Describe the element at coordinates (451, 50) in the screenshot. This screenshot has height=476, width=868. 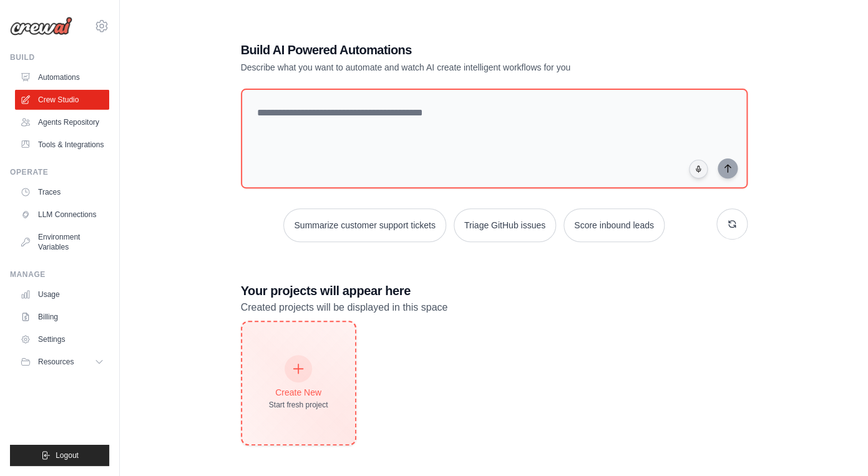
I see `h1: Build AI Powered Automations` at that location.